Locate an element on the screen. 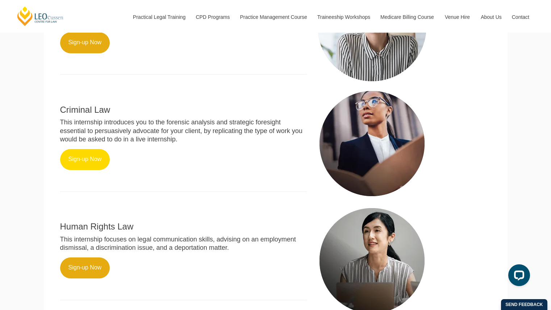  a: About Us is located at coordinates (491, 17).